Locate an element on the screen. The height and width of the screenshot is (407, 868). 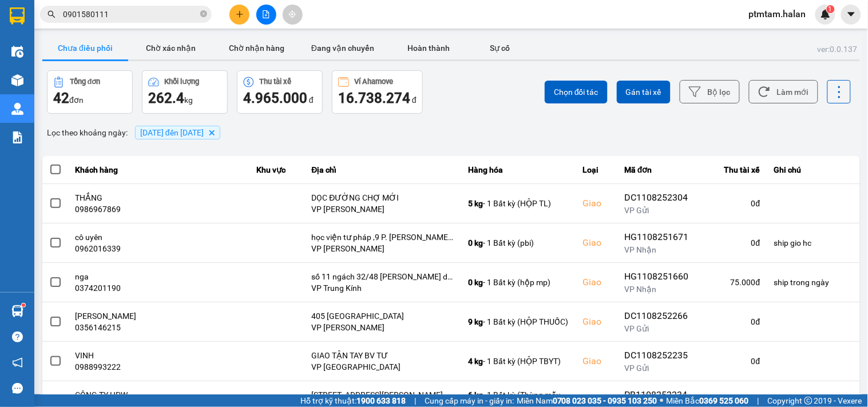
div: 0962016339 is located at coordinates (159, 249).